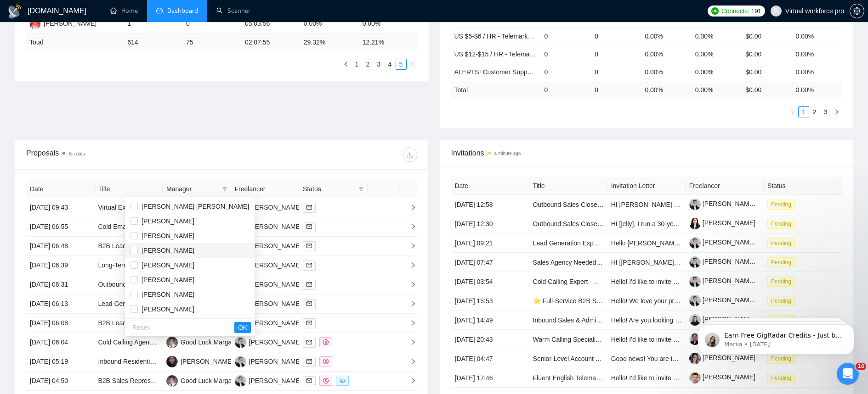 The height and width of the screenshot is (394, 868). Describe the element at coordinates (172, 381) in the screenshot. I see `img: GL` at that location.